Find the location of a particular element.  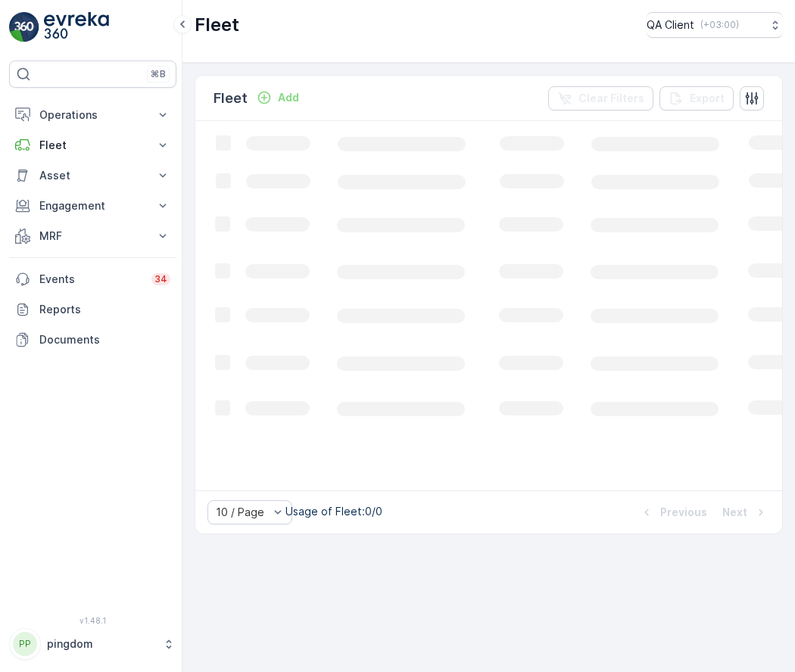

p: Events is located at coordinates (91, 280).